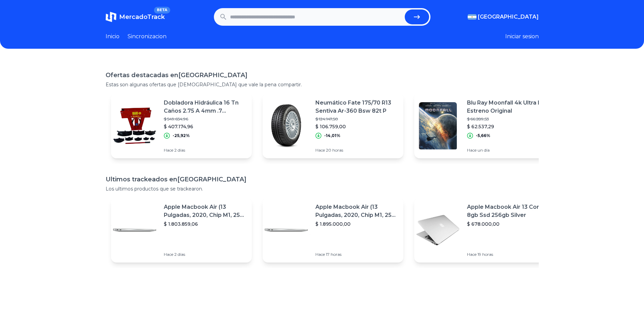  What do you see at coordinates (357, 119) in the screenshot?
I see `p: $ 124.147,50` at bounding box center [357, 119].